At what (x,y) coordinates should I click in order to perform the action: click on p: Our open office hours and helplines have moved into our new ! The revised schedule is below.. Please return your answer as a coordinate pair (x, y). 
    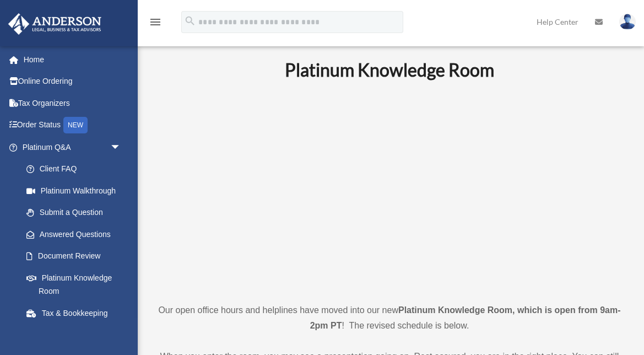
    Looking at the image, I should click on (389, 318).